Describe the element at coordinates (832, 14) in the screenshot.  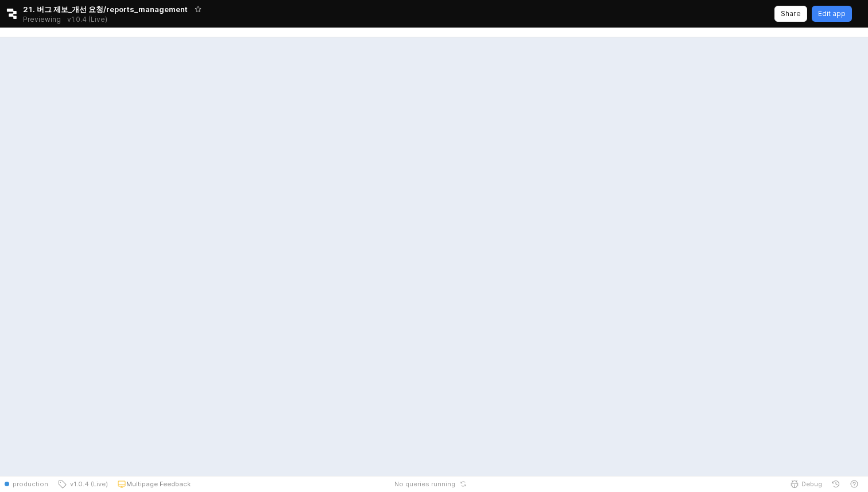
I see `p: Edit app` at that location.